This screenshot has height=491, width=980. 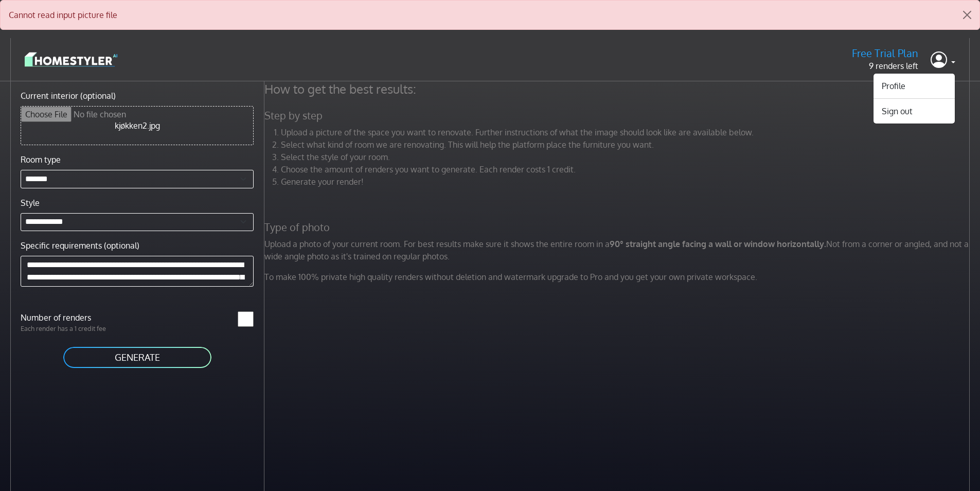 What do you see at coordinates (619, 116) in the screenshot?
I see `h5: Step by step` at bounding box center [619, 116].